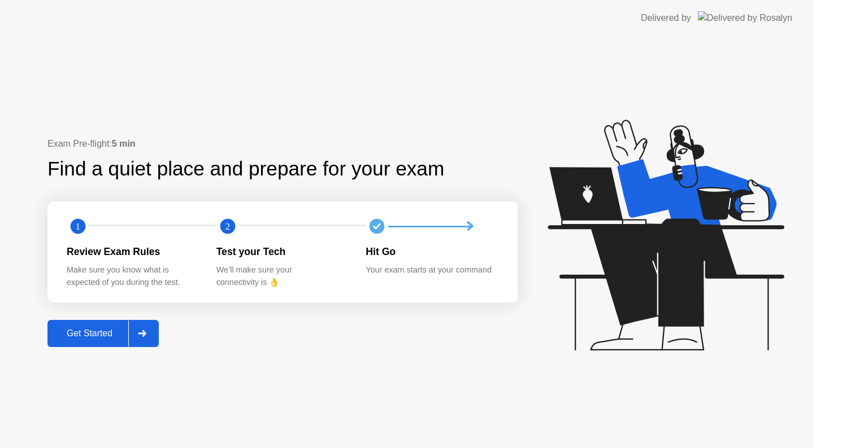 The image size is (868, 448). I want to click on div: Make sure you know what is expected of you during the test., so click(132, 276).